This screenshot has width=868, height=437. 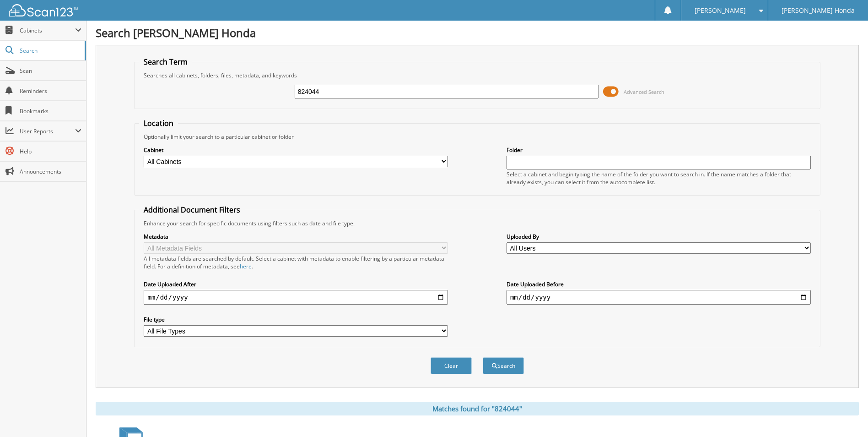 I want to click on legend: Search Term, so click(x=166, y=62).